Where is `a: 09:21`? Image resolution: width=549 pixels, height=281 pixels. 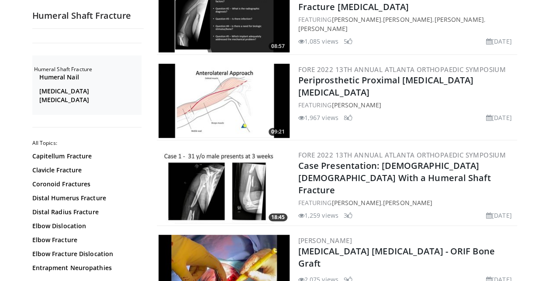 a: 09:21 is located at coordinates (224, 101).